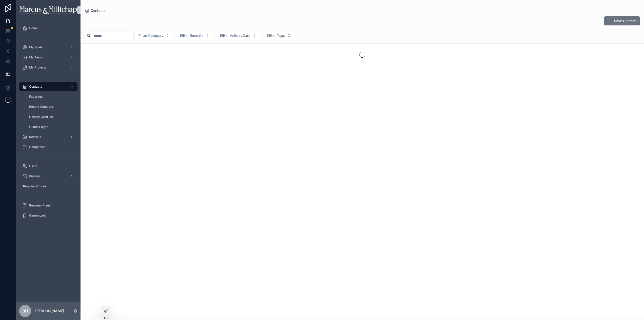  I want to click on a: Gameboard, so click(48, 215).